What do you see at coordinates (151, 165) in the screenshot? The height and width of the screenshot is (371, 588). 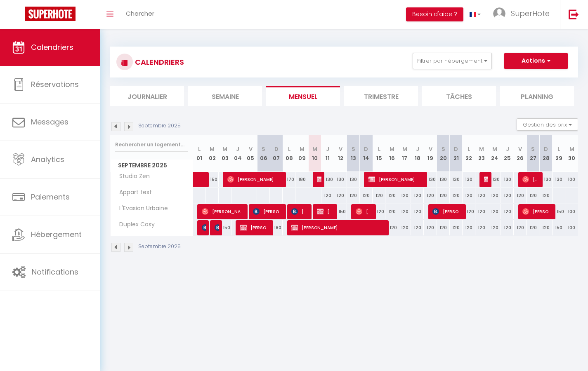 I see `span: Septembre 2025` at bounding box center [151, 165].